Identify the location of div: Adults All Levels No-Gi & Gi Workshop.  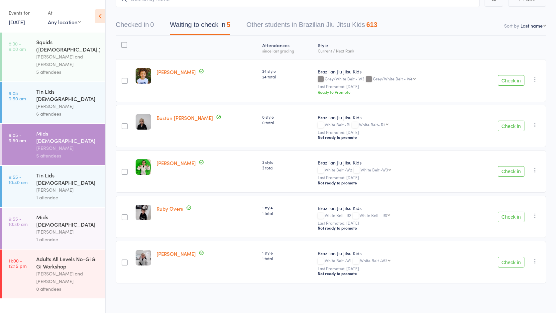
(68, 263).